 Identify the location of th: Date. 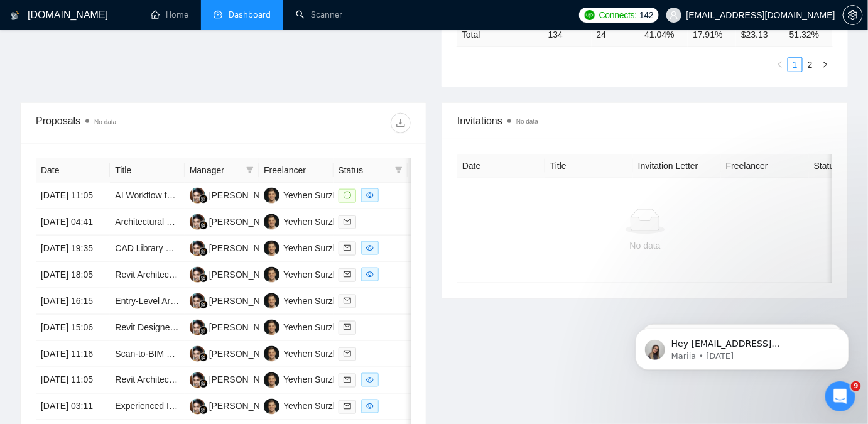
(73, 171).